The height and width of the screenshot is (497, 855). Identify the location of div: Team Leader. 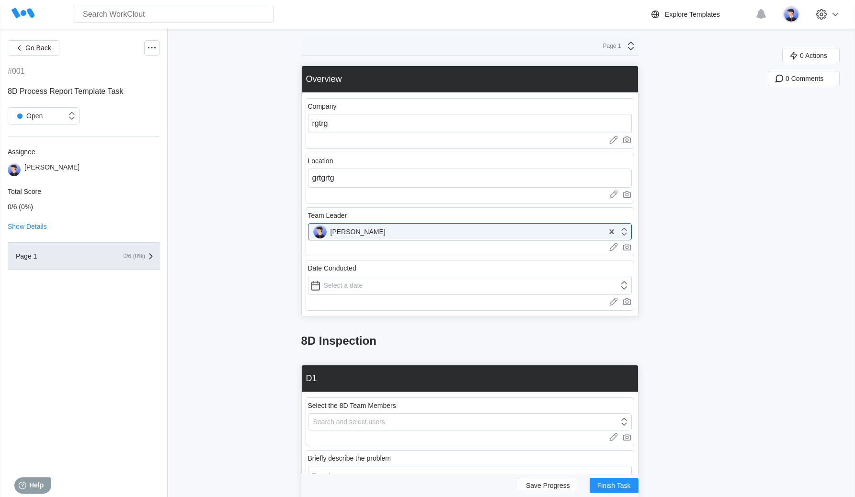
(328, 215).